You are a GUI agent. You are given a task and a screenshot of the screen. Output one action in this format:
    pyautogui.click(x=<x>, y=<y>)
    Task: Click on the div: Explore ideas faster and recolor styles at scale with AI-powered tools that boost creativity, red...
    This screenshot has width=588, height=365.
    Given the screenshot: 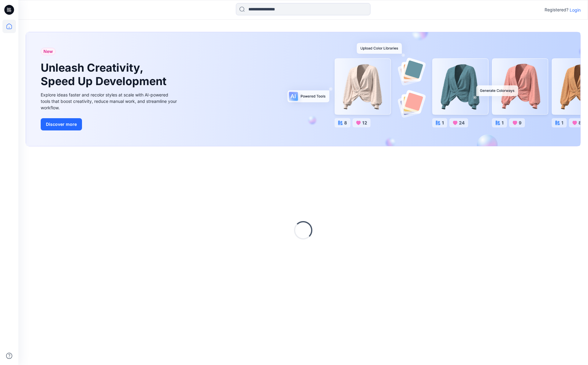 What is the action you would take?
    pyautogui.click(x=110, y=101)
    